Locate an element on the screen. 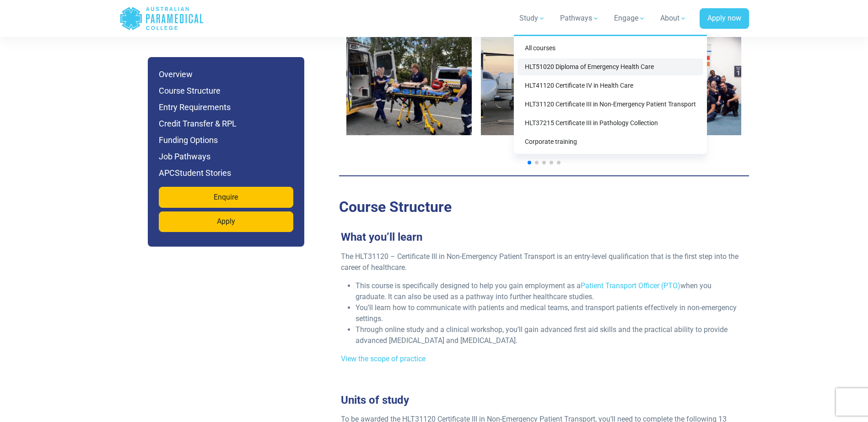 This screenshot has height=422, width=868. a: View the scope of practice is located at coordinates (383, 358).